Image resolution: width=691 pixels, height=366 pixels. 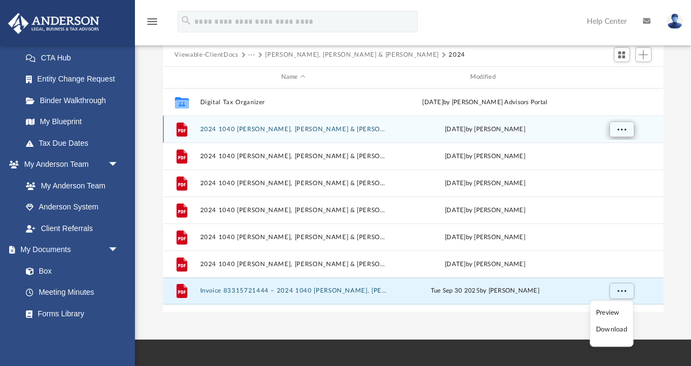 I want to click on a: Client Referrals, so click(x=72, y=228).